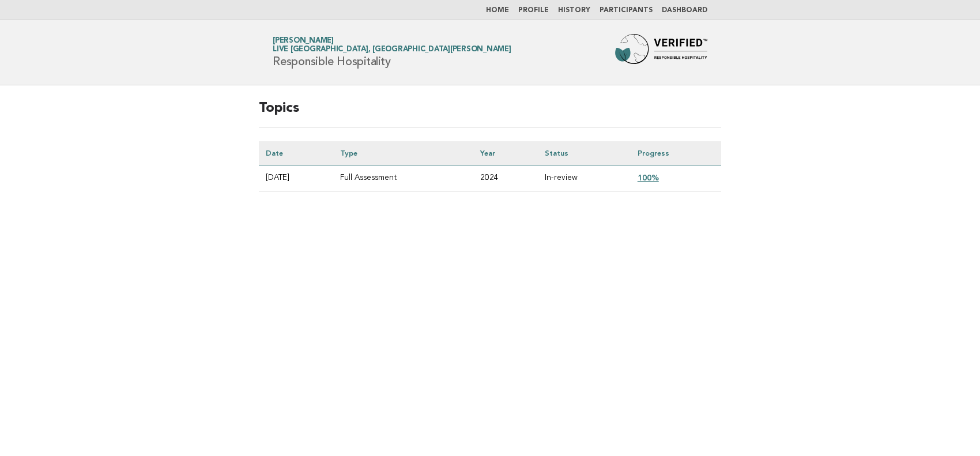 The image size is (980, 456). Describe the element at coordinates (403, 154) in the screenshot. I see `th: Type` at that location.